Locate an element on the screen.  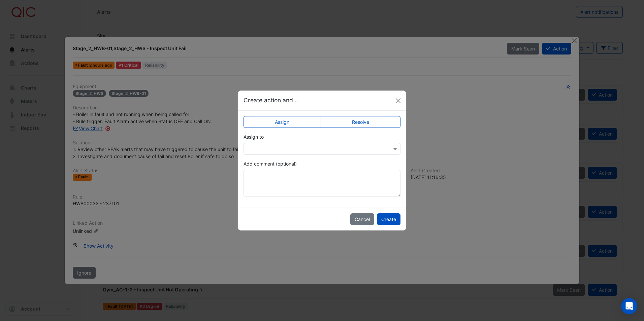
label: Add comment (optional) is located at coordinates (270, 163).